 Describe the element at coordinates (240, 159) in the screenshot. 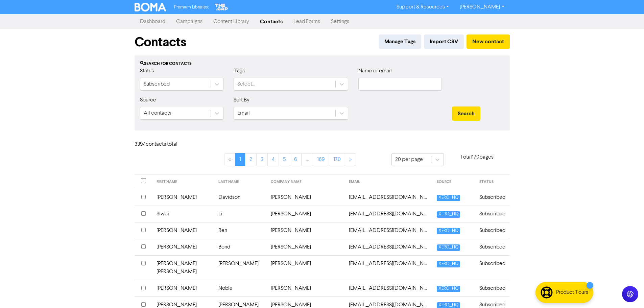

I see `a: Page 1 is your current page` at that location.